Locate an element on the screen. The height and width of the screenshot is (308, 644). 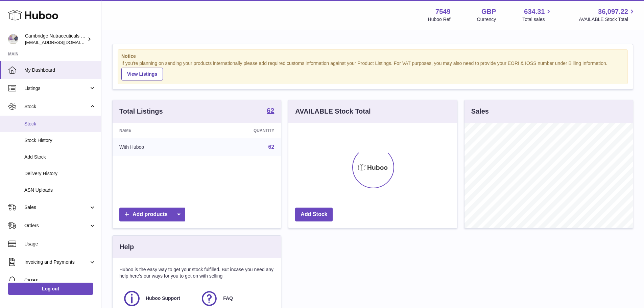
span: AVAILABLE Stock Total is located at coordinates (607, 19).